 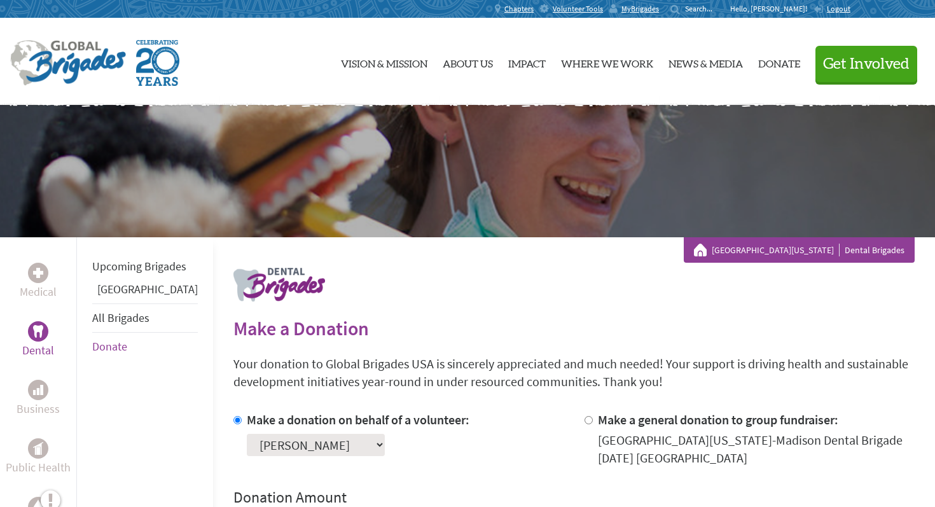 What do you see at coordinates (38, 340) in the screenshot?
I see `a: DentalDental` at bounding box center [38, 340].